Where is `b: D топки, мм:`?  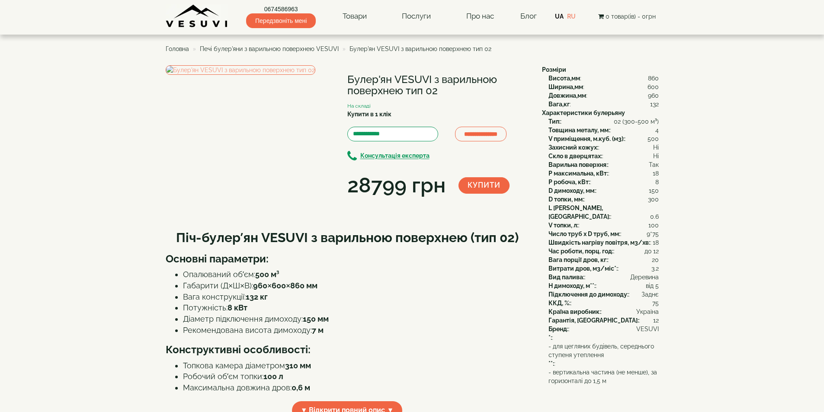 b: D топки, мм: is located at coordinates (566, 199).